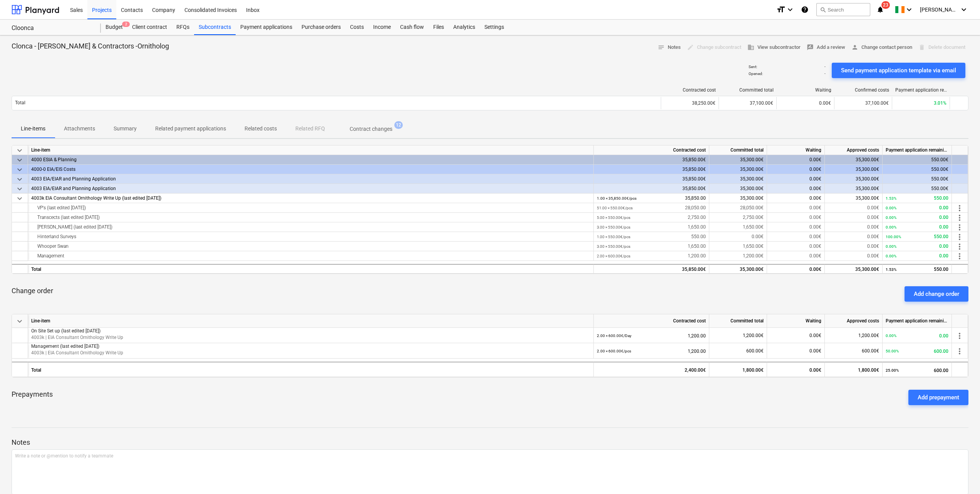 The width and height of the screenshot is (980, 494). Describe the element at coordinates (936, 294) in the screenshot. I see `button: Add change order` at that location.